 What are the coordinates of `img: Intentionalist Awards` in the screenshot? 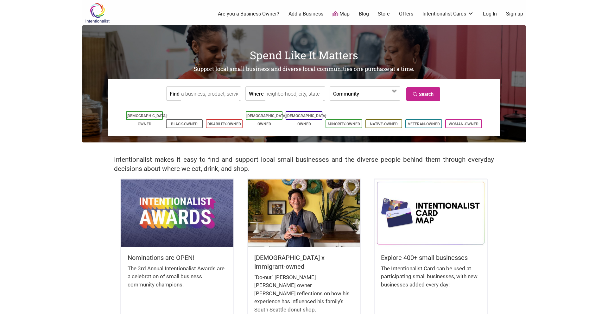 It's located at (177, 213).